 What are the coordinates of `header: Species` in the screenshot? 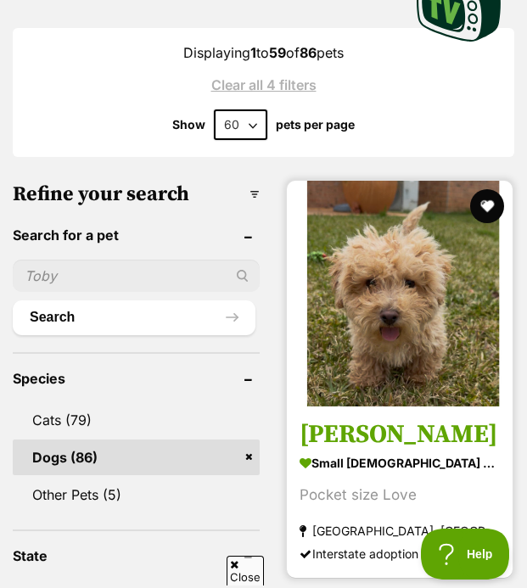 It's located at (136, 378).